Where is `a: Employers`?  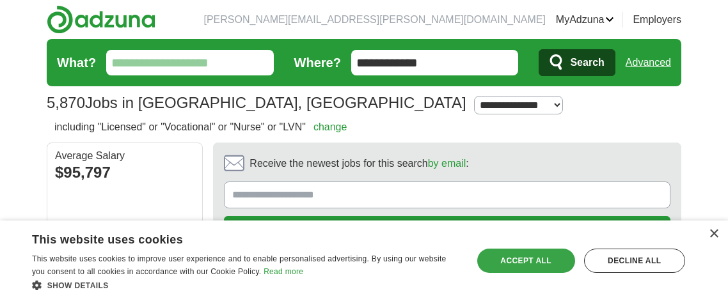 a: Employers is located at coordinates (657, 20).